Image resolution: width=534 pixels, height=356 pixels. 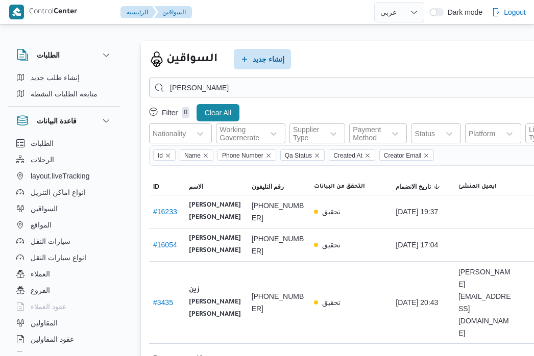 I want to click on a: #16054, so click(x=165, y=245).